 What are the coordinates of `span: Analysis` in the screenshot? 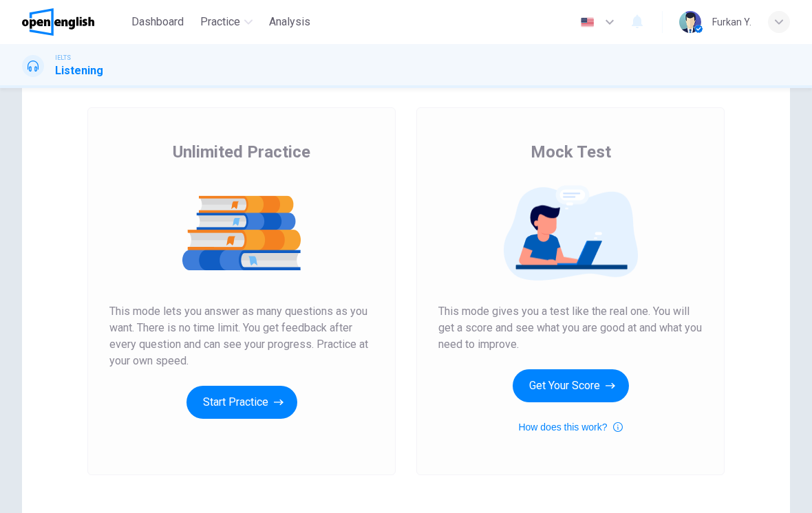 It's located at (290, 22).